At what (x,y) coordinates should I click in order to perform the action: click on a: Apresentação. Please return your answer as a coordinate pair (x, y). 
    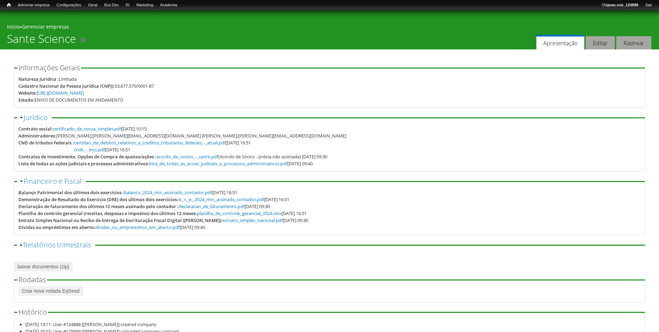
    Looking at the image, I should click on (561, 42).